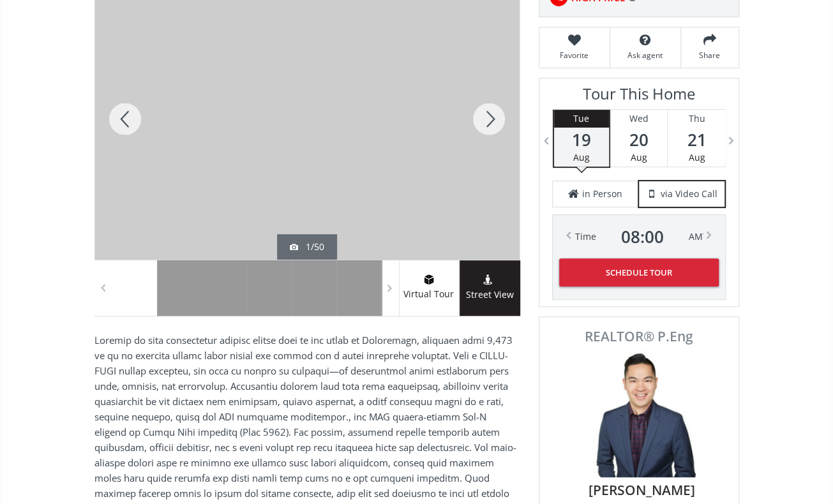  Describe the element at coordinates (602, 194) in the screenshot. I see `span: in Person` at that location.